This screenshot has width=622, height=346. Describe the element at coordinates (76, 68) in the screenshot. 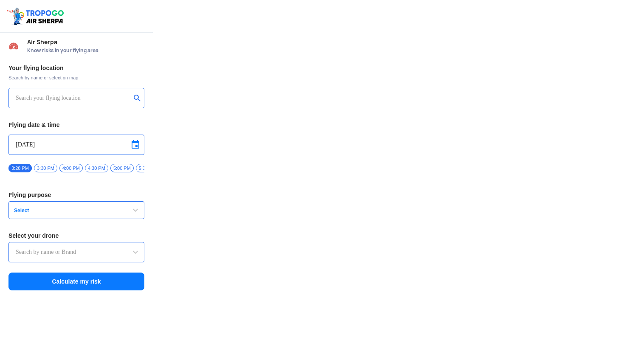

I see `h3: Your flying location` at that location.